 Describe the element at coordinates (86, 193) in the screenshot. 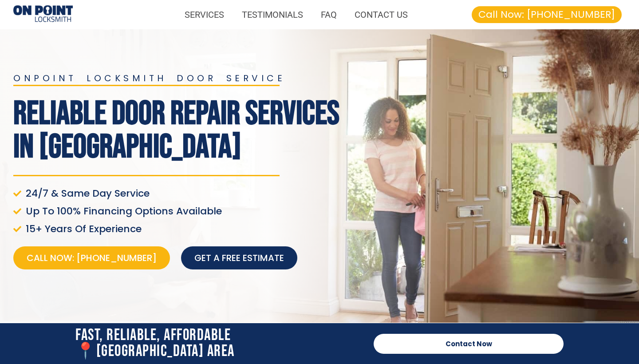

I see `span: 24/7 & Same Day Service` at that location.